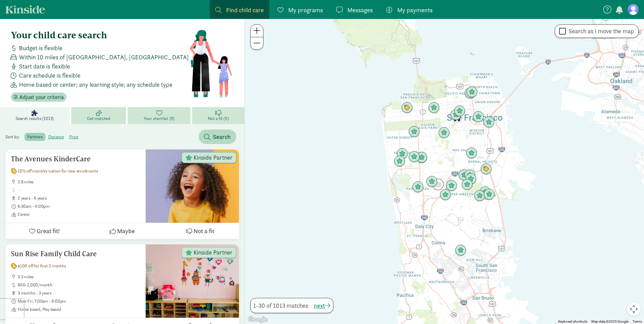 This screenshot has width=644, height=324. What do you see at coordinates (42, 266) in the screenshot?
I see `span: $100 off for first 3 months` at bounding box center [42, 266].